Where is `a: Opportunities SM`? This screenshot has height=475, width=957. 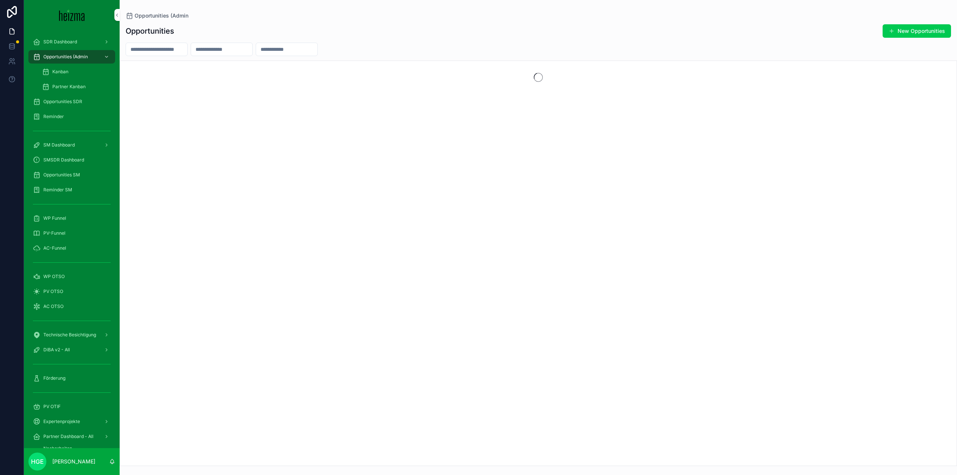 a: Opportunities SM is located at coordinates (72, 175).